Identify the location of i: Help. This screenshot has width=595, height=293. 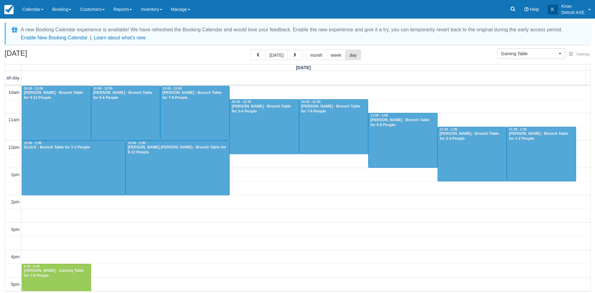
(527, 9).